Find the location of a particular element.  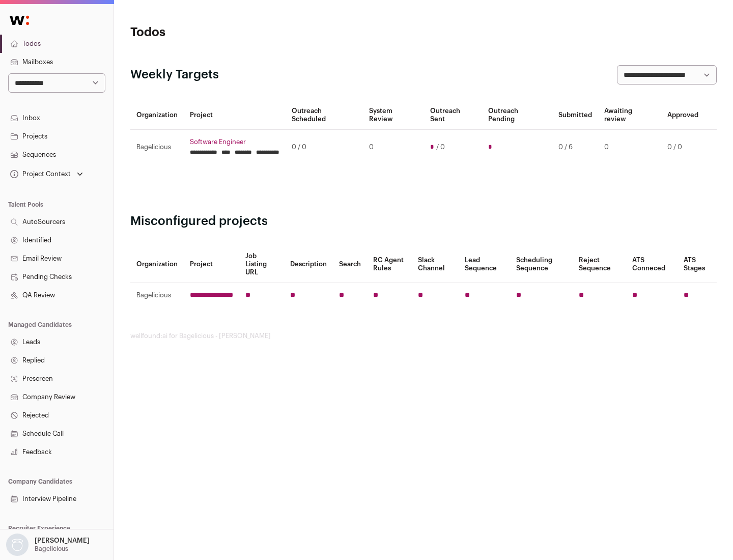

td: 0 / 6 is located at coordinates (575, 147).